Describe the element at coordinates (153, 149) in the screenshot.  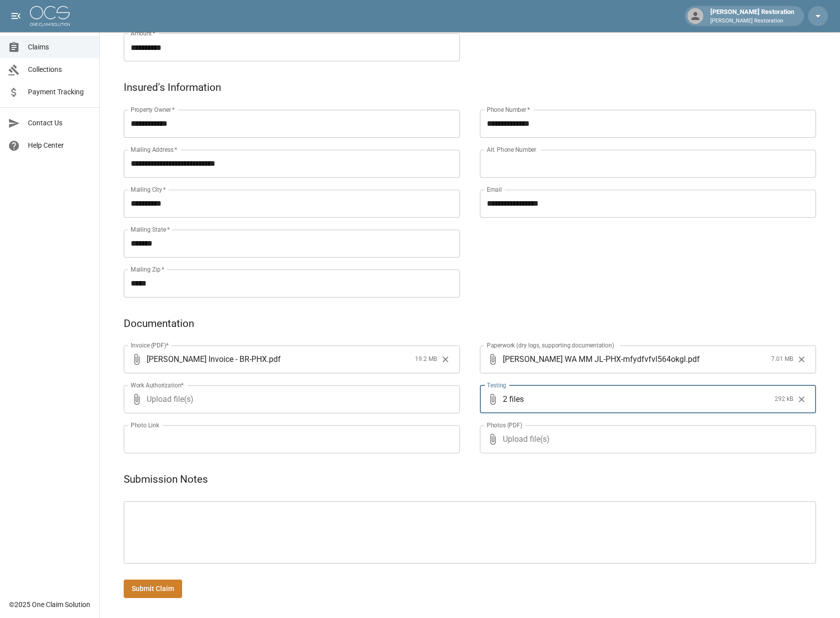
I see `label: Mailing Address` at that location.